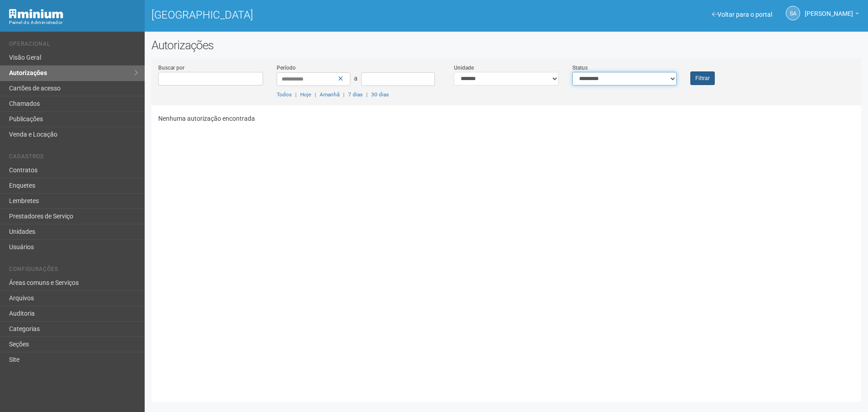  What do you see at coordinates (172, 68) in the screenshot?
I see `label: Buscar por` at bounding box center [172, 68].